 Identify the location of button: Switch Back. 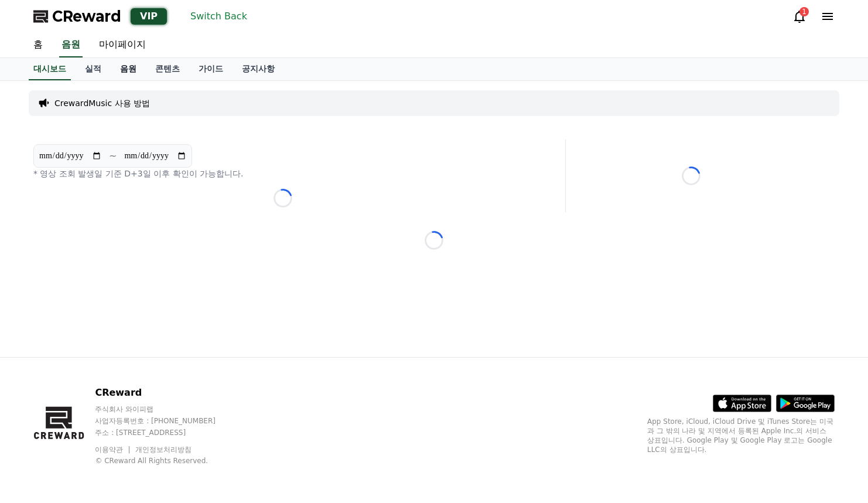
(218, 17).